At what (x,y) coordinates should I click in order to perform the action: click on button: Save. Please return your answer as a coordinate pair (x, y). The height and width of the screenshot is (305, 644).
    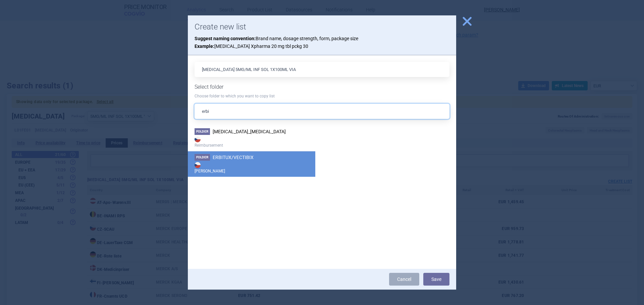
    Looking at the image, I should click on (436, 279).